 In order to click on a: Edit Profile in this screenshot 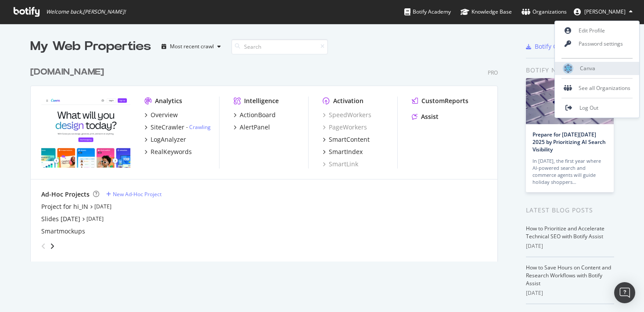, I will do `click(597, 31)`.